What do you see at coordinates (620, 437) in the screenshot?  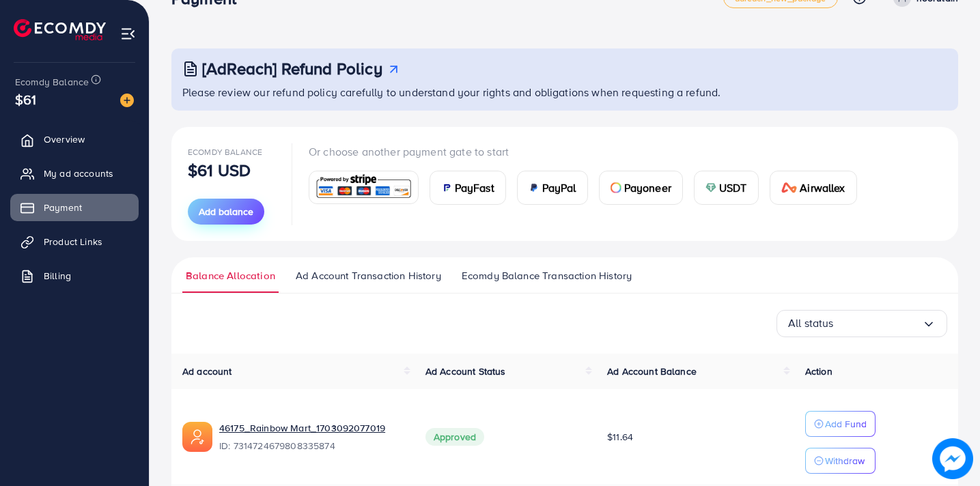 I see `span: $11.64` at bounding box center [620, 437].